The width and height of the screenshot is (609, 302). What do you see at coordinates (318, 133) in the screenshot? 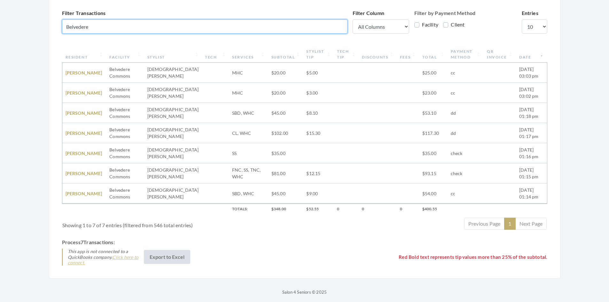
I see `td: $15.30` at bounding box center [318, 133].